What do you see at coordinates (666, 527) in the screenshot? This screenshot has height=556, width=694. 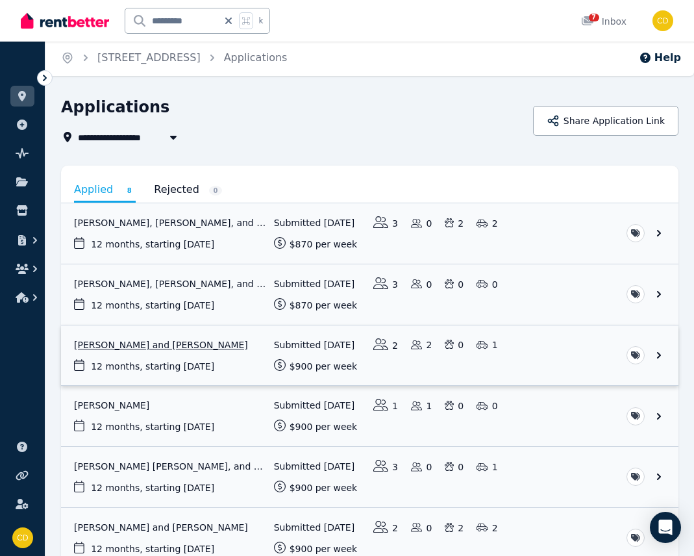 I see `div: Open Intercom Messenger` at bounding box center [666, 527].